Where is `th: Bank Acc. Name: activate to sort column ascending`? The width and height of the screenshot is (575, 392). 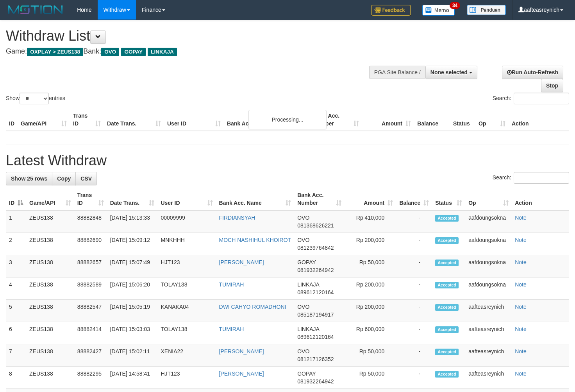 th: Bank Acc. Name: activate to sort column ascending is located at coordinates (255, 199).